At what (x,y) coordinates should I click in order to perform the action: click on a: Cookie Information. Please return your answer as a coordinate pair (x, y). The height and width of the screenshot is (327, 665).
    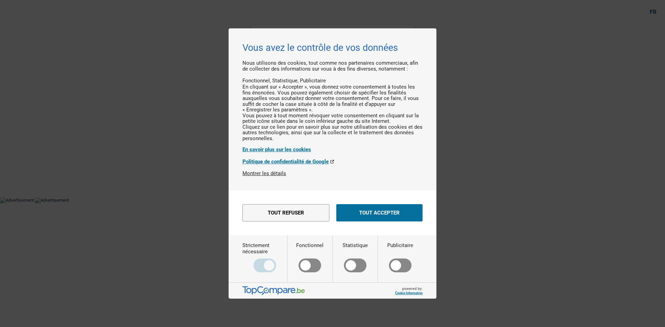
    Looking at the image, I should click on (409, 293).